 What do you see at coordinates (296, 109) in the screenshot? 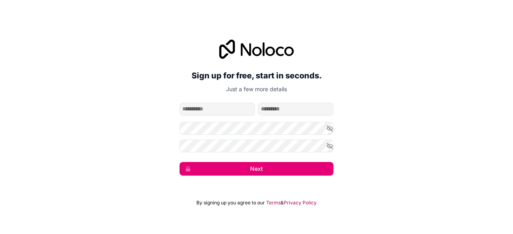
I see `input: family-name` at bounding box center [296, 109].